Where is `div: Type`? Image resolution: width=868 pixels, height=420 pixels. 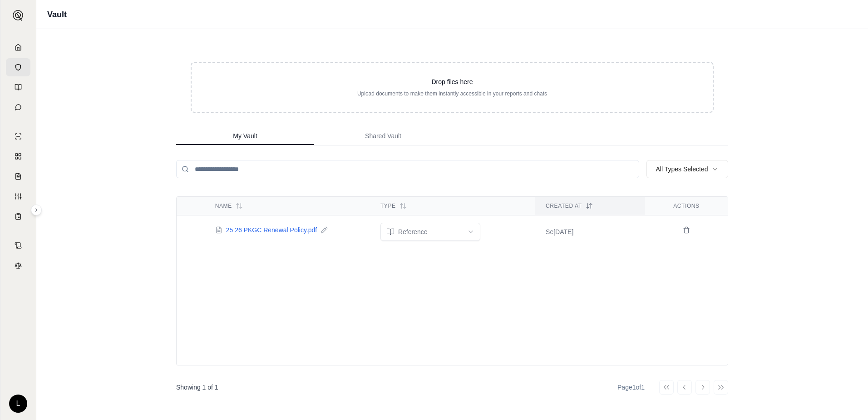
div: Type is located at coordinates (452, 206).